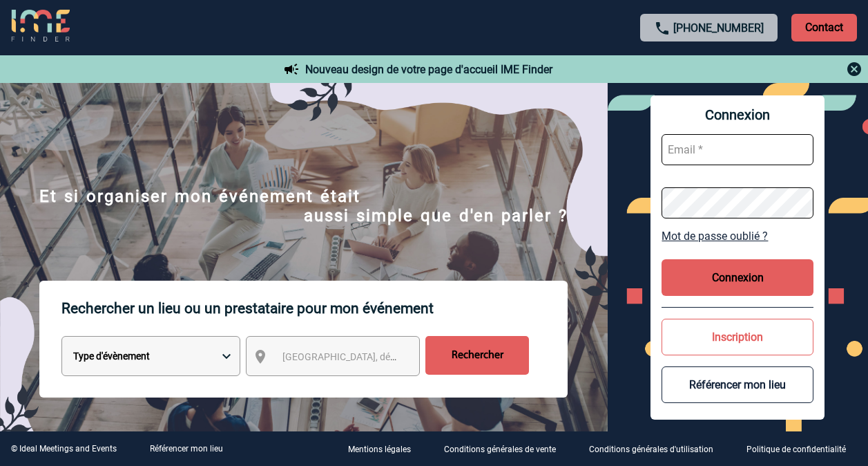 This screenshot has width=868, height=466. I want to click on a: Conditions générales de vente, so click(505, 448).